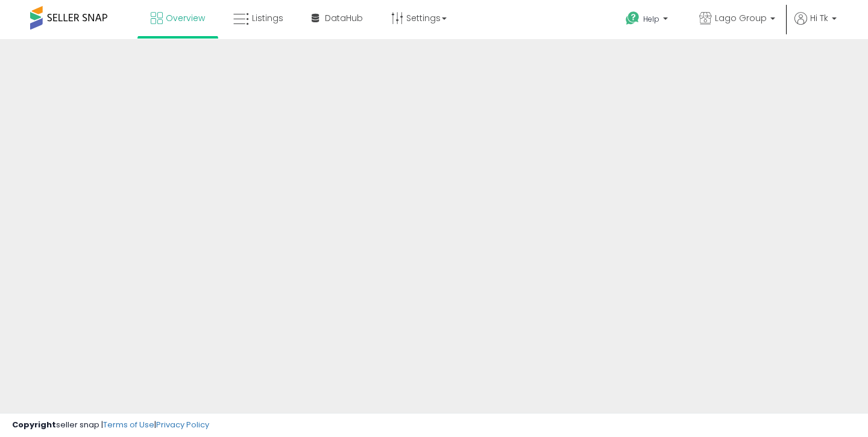 This screenshot has width=868, height=437. Describe the element at coordinates (651, 18) in the screenshot. I see `span: Help` at that location.